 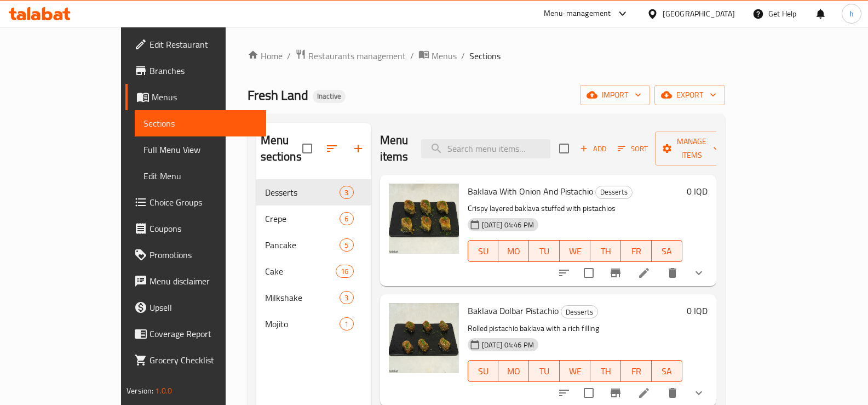 I want to click on a: Coupons, so click(x=195, y=229).